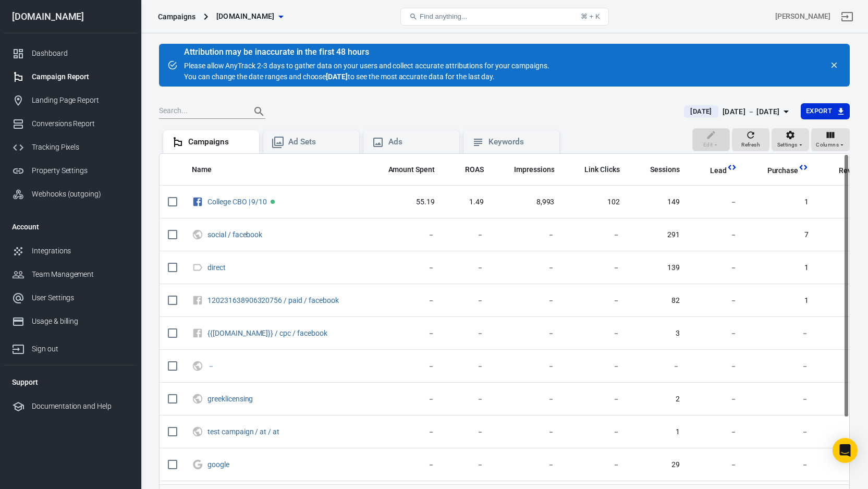  Describe the element at coordinates (80, 349) in the screenshot. I see `div: Sign out` at that location.